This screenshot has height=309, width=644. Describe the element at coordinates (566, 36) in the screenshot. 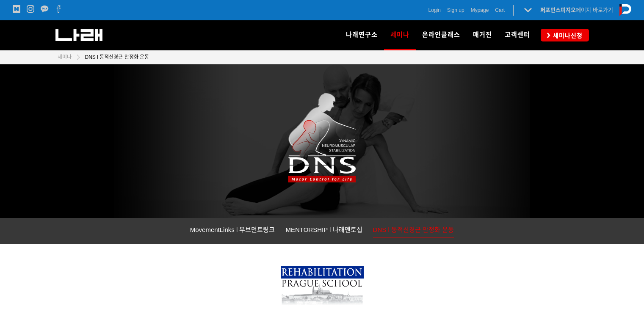

I see `span: 세미나신청` at that location.